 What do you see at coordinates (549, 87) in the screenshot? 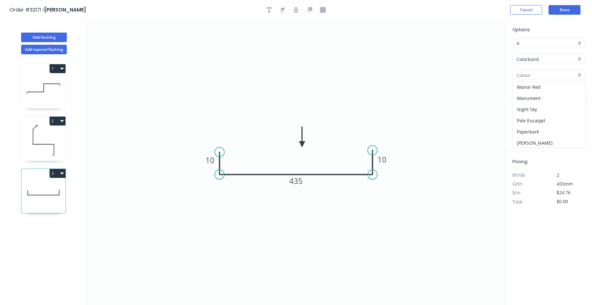
I see `div: Manor Red` at bounding box center [549, 87].